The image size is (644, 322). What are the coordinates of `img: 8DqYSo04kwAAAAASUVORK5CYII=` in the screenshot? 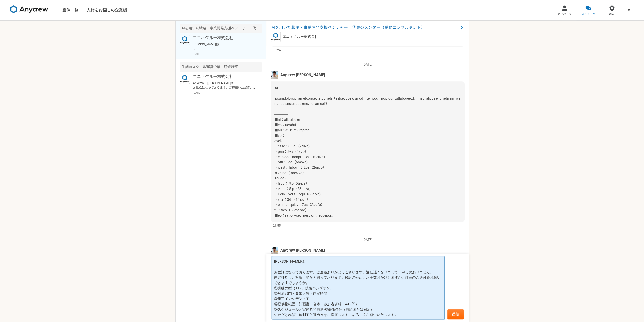 It's located at (29, 9).